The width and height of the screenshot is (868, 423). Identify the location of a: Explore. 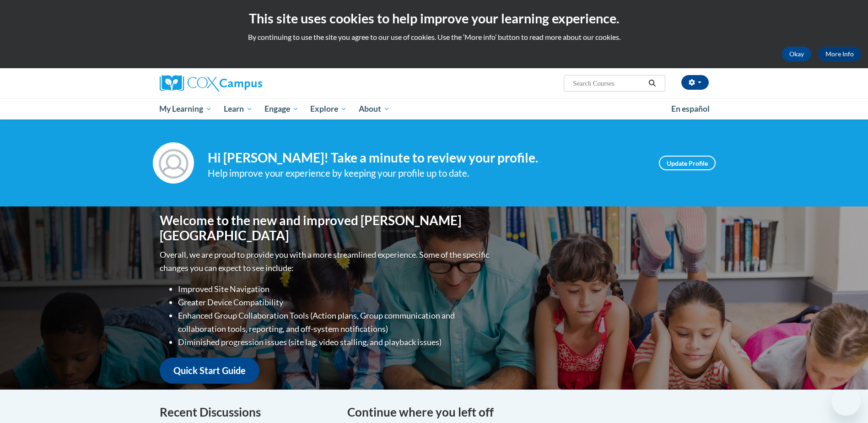
(328, 109).